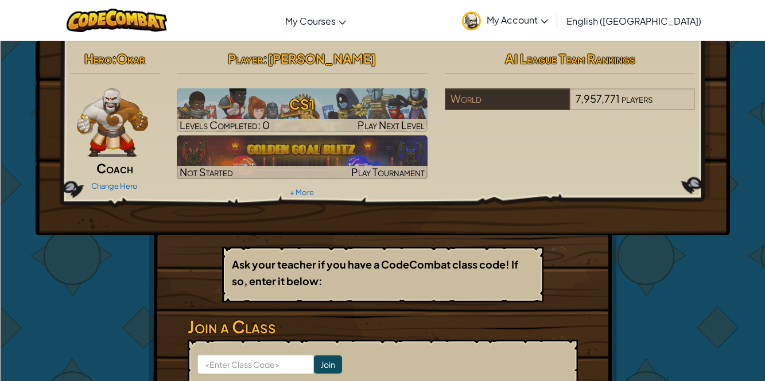  I want to click on a: CodeCombat logo, so click(116, 20).